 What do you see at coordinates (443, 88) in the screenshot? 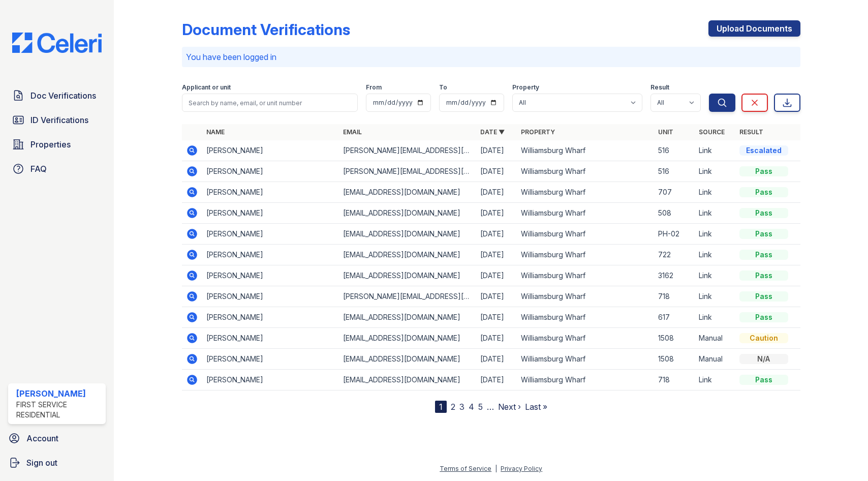
I see `label: To` at bounding box center [443, 88].